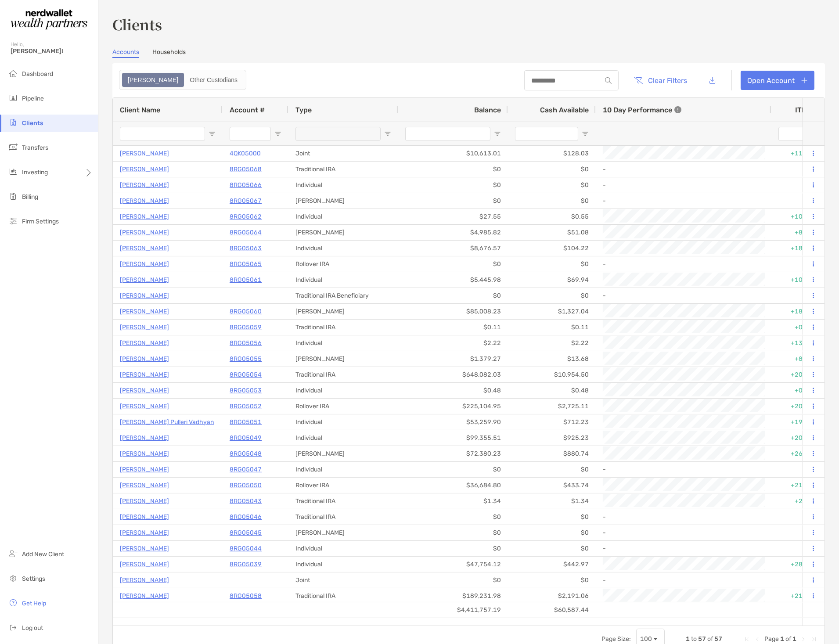 The image size is (839, 644). What do you see at coordinates (693, 639) in the screenshot?
I see `span: to` at bounding box center [693, 639].